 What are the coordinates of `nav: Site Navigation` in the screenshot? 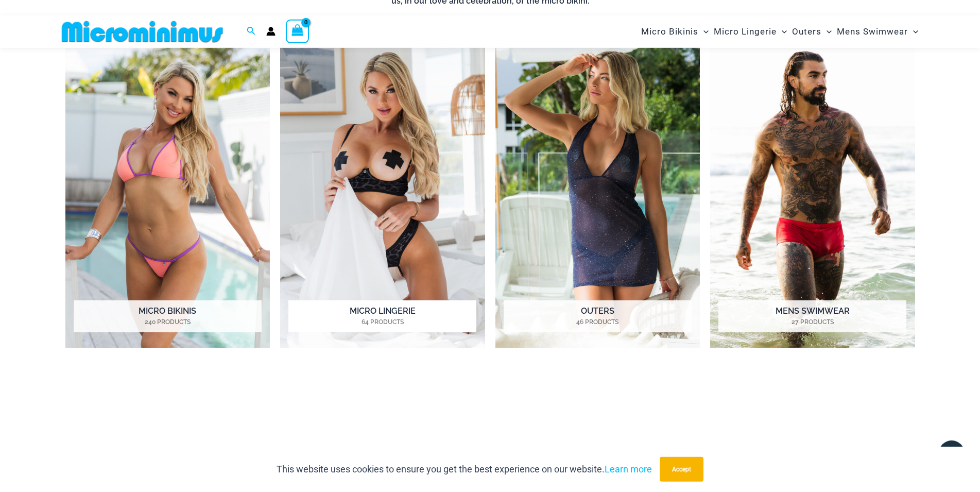 It's located at (779, 32).